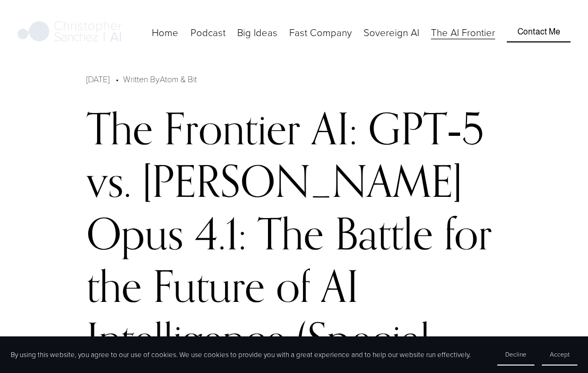 Image resolution: width=588 pixels, height=373 pixels. Describe the element at coordinates (70, 32) in the screenshot. I see `img: Christopher Sanchez | AI` at that location.